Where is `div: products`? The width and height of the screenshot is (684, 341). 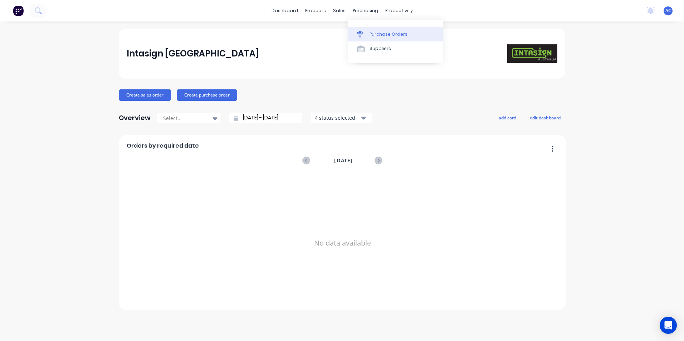 div: products is located at coordinates (316, 11).